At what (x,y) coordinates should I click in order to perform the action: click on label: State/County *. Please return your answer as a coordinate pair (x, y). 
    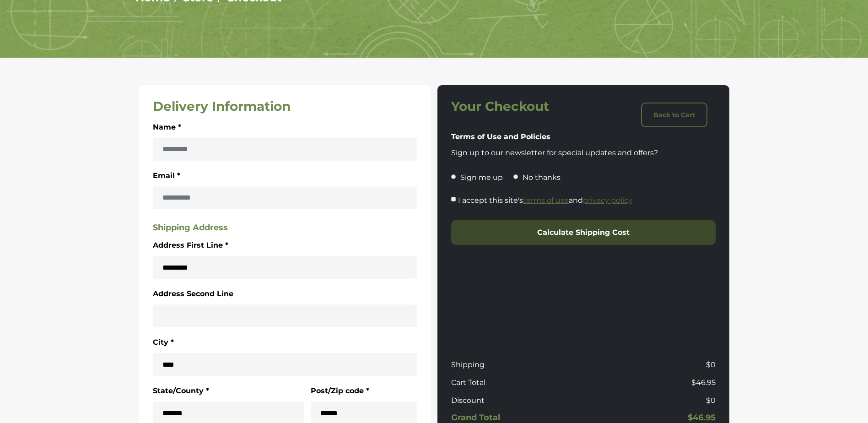
    Looking at the image, I should click on (181, 391).